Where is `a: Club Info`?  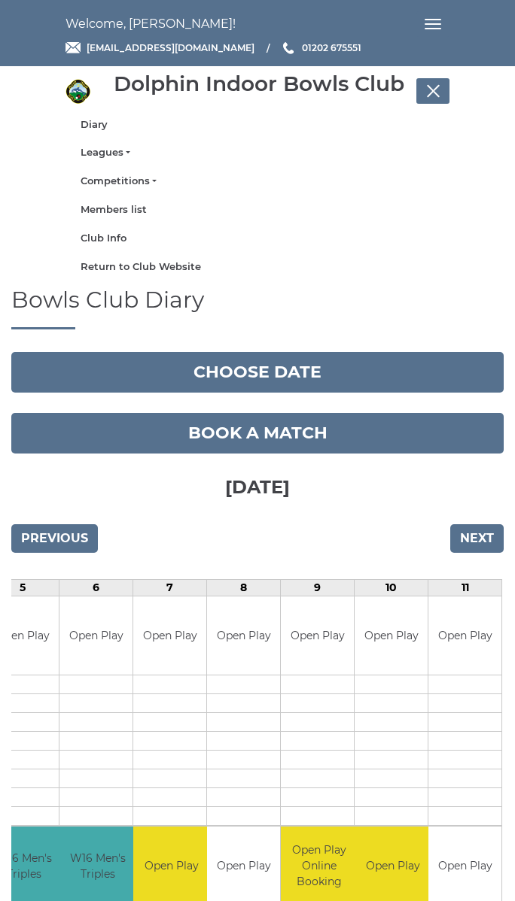
a: Club Info is located at coordinates (257, 238).